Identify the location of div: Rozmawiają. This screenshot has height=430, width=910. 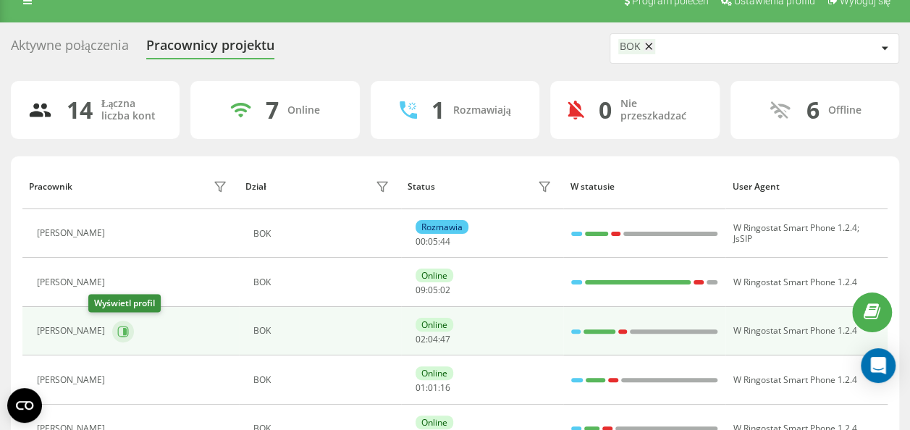
(482, 110).